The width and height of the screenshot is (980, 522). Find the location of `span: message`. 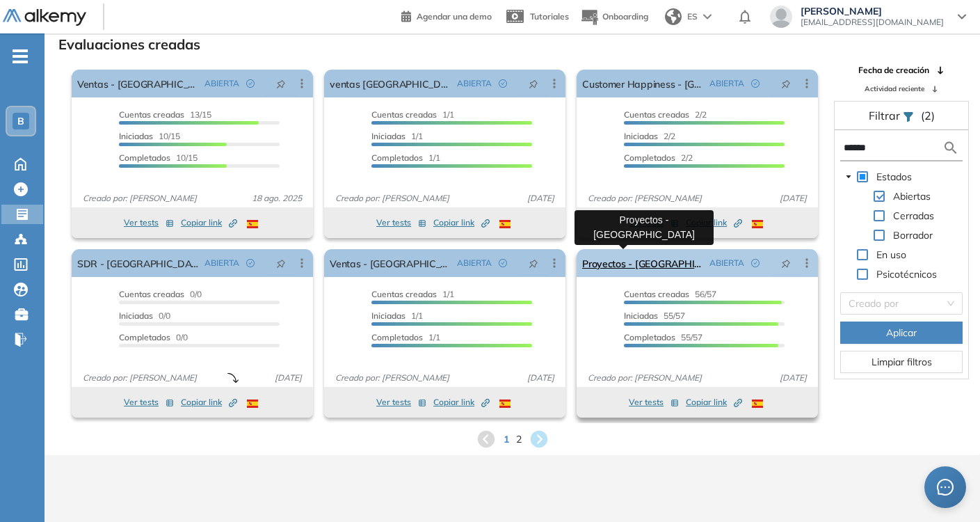

span: message is located at coordinates (946, 487).